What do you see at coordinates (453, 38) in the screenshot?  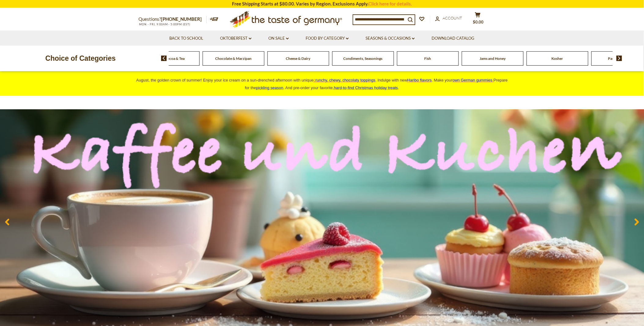 I see `a: Download Catalog` at bounding box center [453, 38].